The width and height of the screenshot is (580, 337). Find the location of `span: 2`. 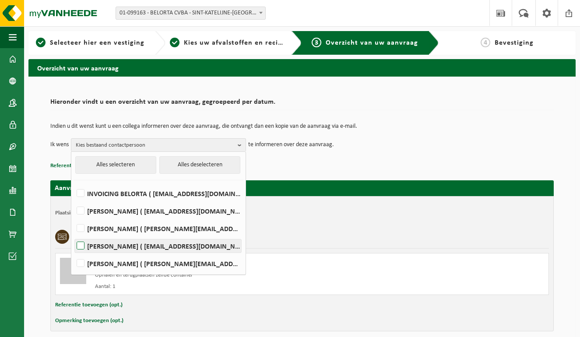

span: 2 is located at coordinates (175, 42).